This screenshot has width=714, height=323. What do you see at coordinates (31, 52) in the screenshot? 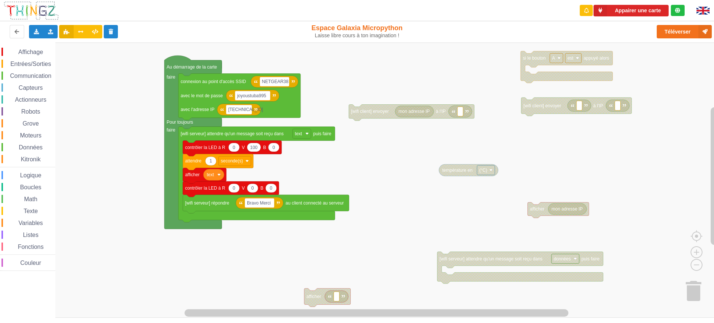
I see `span: Affichage` at bounding box center [31, 52].